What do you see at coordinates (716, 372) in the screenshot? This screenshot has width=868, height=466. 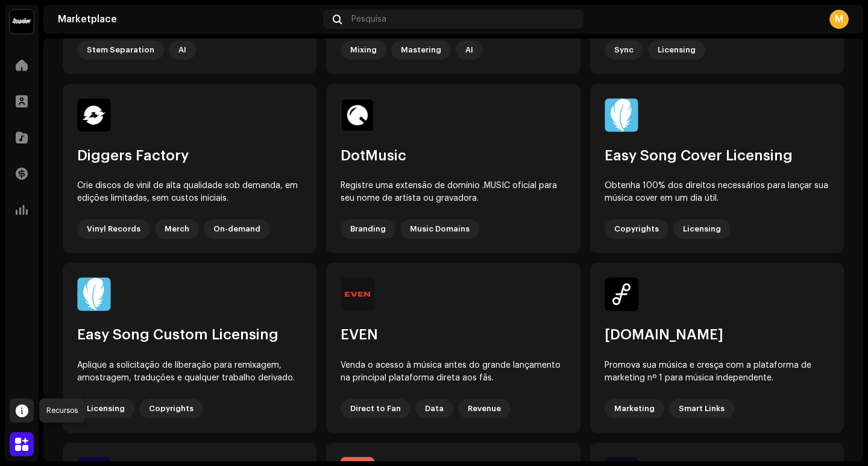 I see `div: Promova sua música e cresça com a plataforma de marketing nº 1 para música independente.` at bounding box center [716, 372].